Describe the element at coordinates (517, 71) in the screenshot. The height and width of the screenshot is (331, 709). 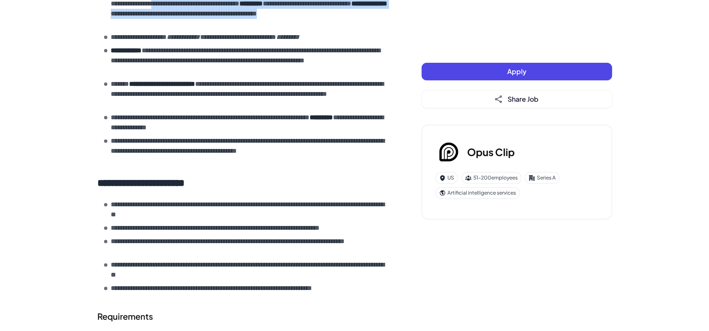
I see `span: Apply` at that location.